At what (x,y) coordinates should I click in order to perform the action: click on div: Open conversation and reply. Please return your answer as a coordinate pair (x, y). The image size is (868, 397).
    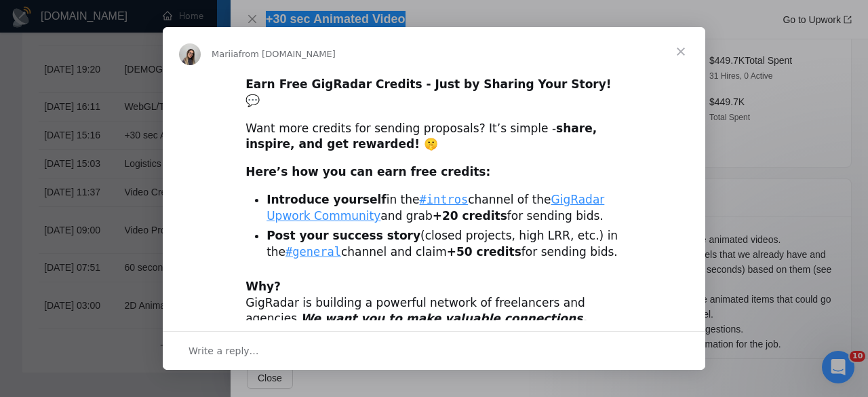
    Looking at the image, I should click on (434, 350).